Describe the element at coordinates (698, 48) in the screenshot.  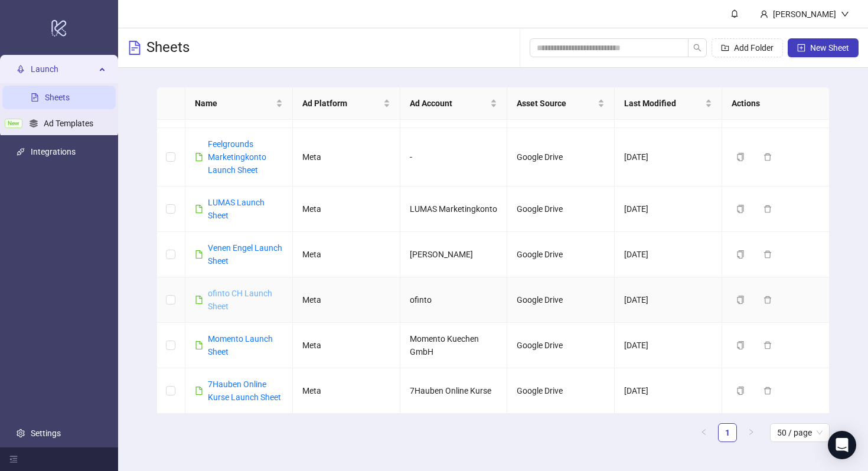
I see `span: search` at that location.